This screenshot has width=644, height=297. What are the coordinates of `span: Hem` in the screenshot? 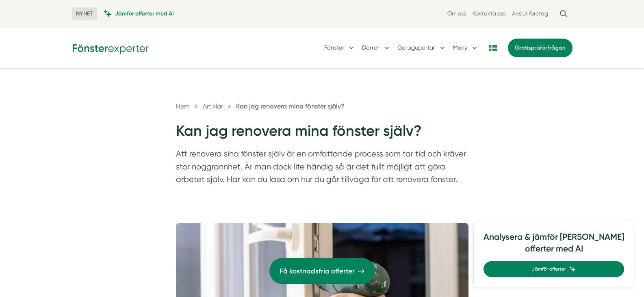 It's located at (183, 106).